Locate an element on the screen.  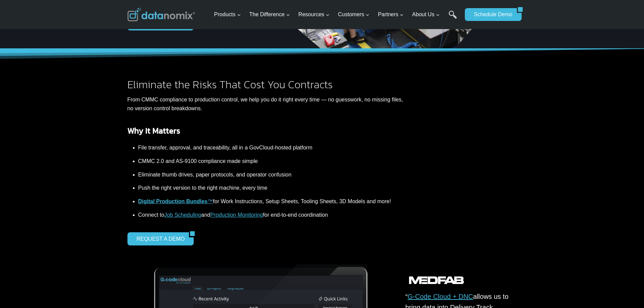
span: Partners is located at coordinates (391, 14).